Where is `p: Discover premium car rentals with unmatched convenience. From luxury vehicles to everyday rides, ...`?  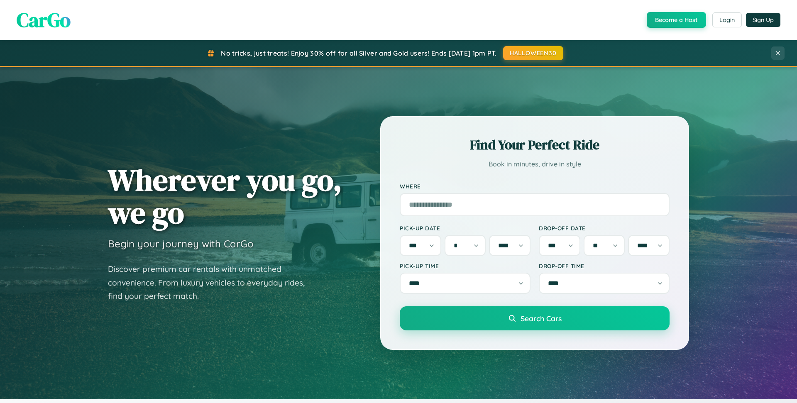
p: Discover premium car rentals with unmatched convenience. From luxury vehicles to everyday rides, ... is located at coordinates (212, 283).